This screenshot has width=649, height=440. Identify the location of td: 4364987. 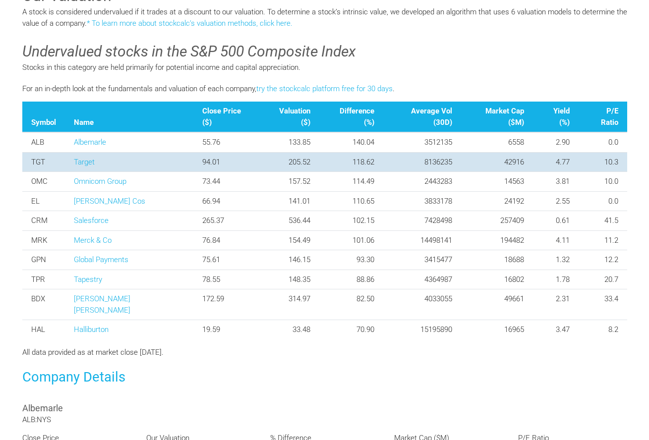
(422, 280).